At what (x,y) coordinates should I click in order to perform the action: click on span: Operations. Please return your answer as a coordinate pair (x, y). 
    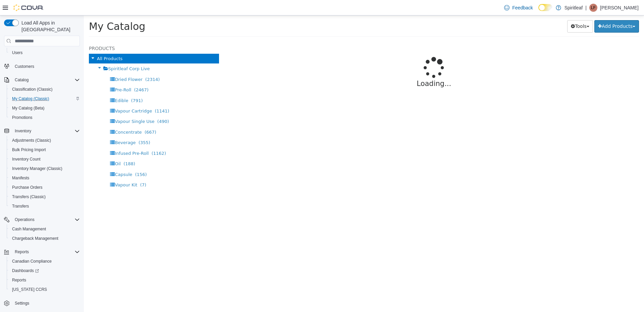
    Looking at the image, I should click on (46, 219).